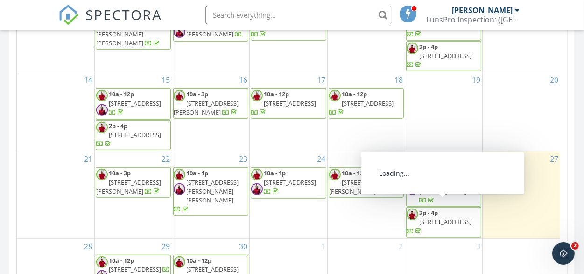 The width and height of the screenshot is (584, 274). Describe the element at coordinates (243, 246) in the screenshot. I see `a: Go to September 30, 2025` at that location.